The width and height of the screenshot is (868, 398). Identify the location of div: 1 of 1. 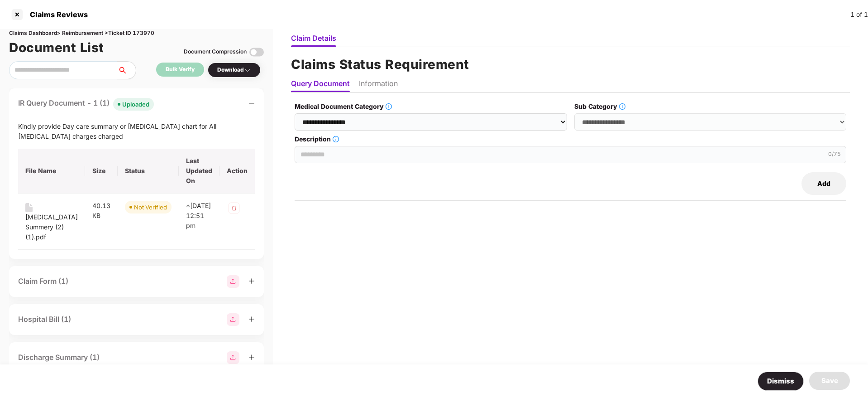
(859, 15).